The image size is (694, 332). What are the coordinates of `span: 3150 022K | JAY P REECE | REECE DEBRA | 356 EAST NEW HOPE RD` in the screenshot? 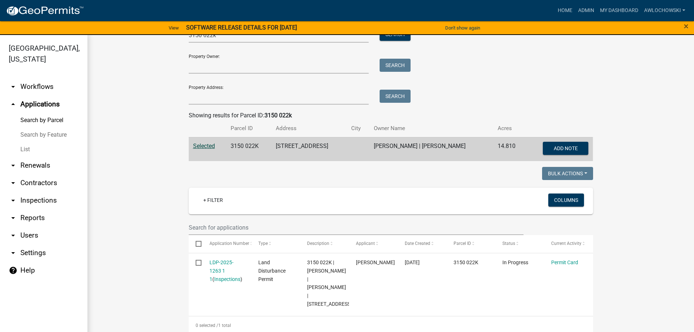 It's located at (329, 283).